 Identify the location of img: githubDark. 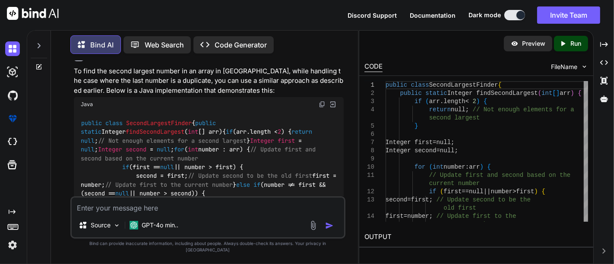
(13, 95).